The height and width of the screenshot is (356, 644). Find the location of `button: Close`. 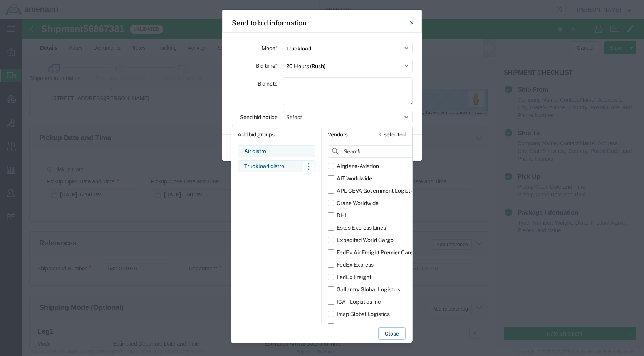

button: Close is located at coordinates (412, 23).